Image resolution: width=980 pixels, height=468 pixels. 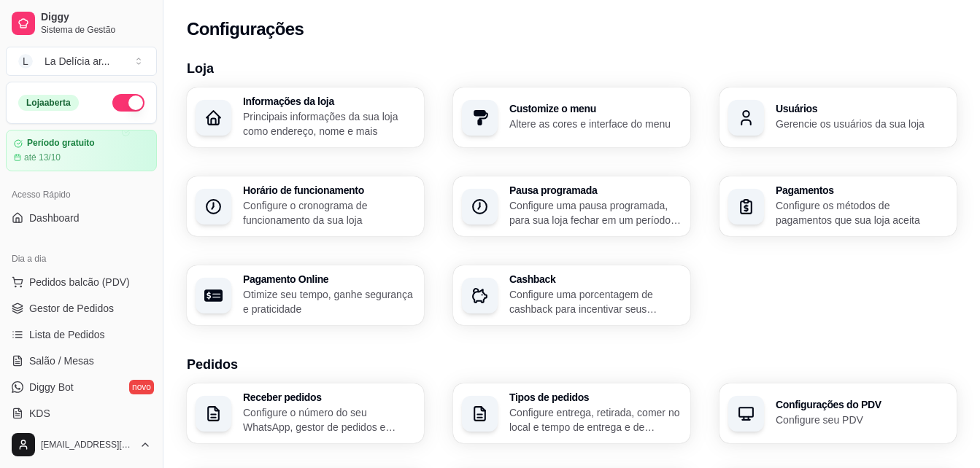 I want to click on button: Pedidos balcão (PDV), so click(x=81, y=282).